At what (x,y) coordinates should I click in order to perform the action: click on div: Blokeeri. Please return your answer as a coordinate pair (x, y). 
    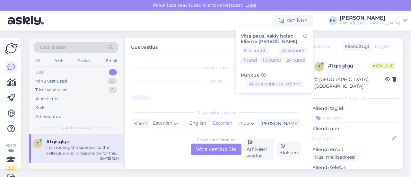
    Looking at the image, I should click on (288, 149).